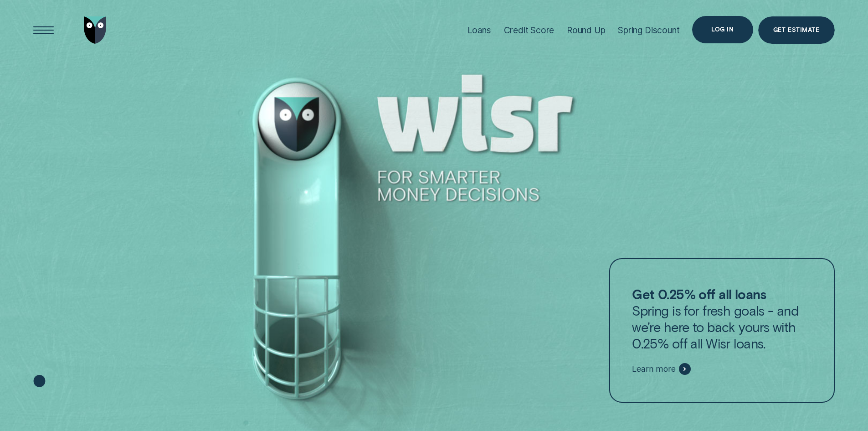 This screenshot has height=431, width=868. Describe the element at coordinates (722, 319) in the screenshot. I see `p: Spring is for fresh goals - and we’re here to back yours with 0.25% off all Wisr loans.` at that location.